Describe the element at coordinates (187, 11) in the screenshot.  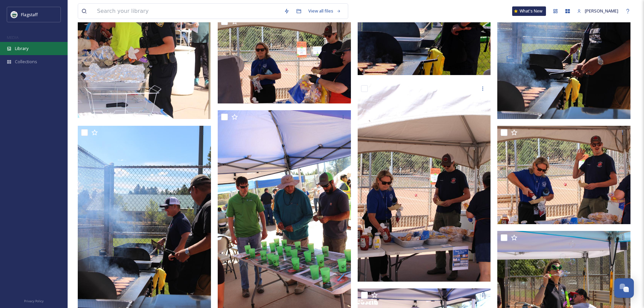
I see `input: Search your library` at that location.